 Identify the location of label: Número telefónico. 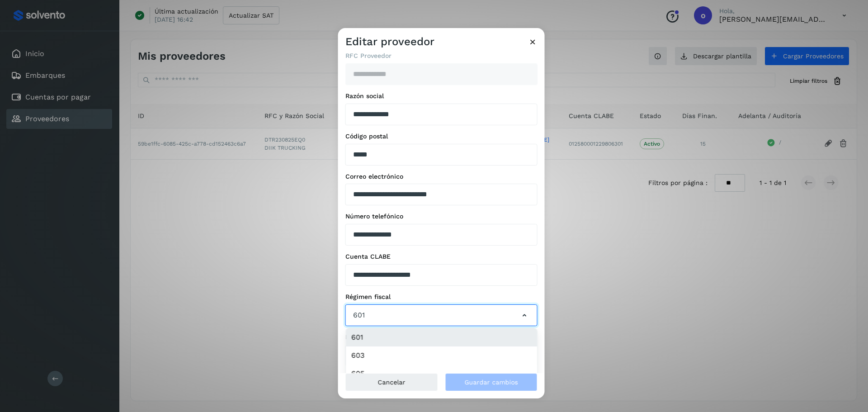
(441, 217).